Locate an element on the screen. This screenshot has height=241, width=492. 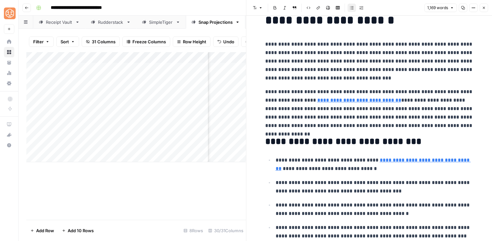
div: Receipt Vault is located at coordinates (59, 22).